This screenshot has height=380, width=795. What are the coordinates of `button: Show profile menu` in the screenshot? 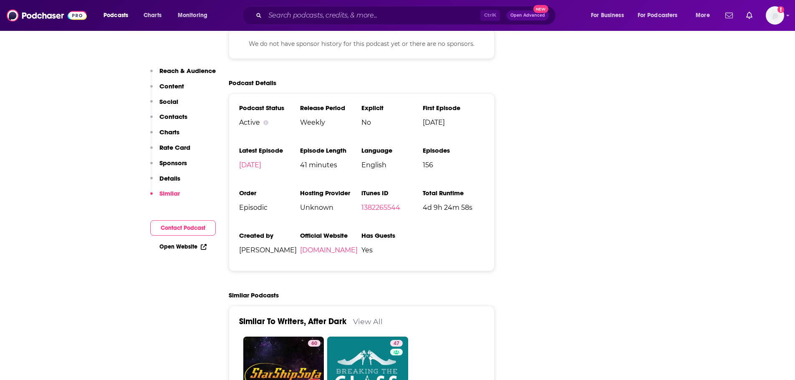 It's located at (775, 15).